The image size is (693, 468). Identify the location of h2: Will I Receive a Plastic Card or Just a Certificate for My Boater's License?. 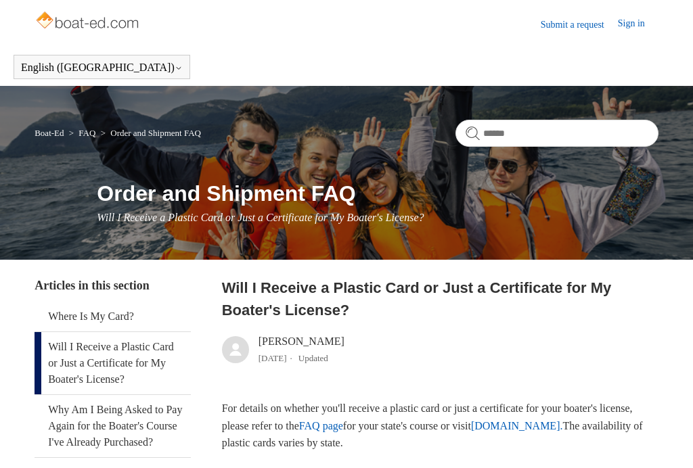
(440, 299).